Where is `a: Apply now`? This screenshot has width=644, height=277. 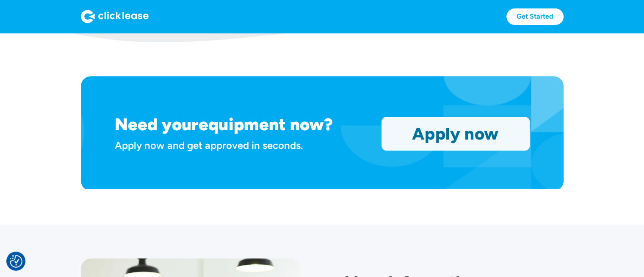
a: Apply now is located at coordinates (456, 133).